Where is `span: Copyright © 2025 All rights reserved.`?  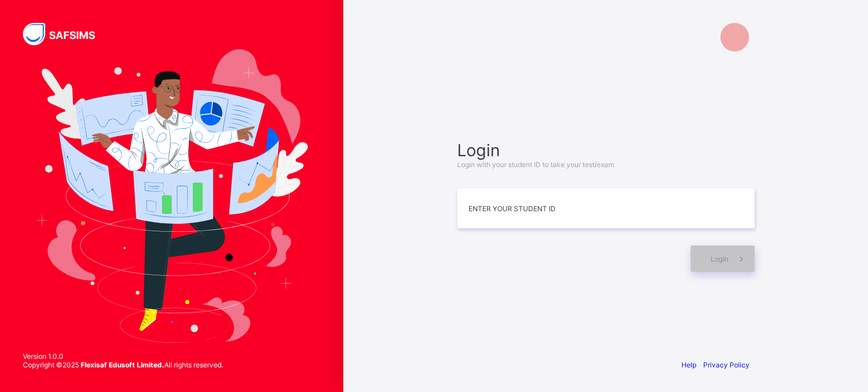
span: Copyright © 2025 All rights reserved. is located at coordinates (123, 365).